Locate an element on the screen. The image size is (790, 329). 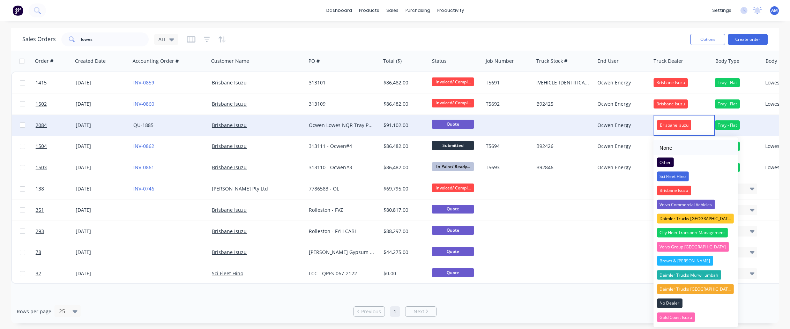
span: 2084 is located at coordinates (41, 125).